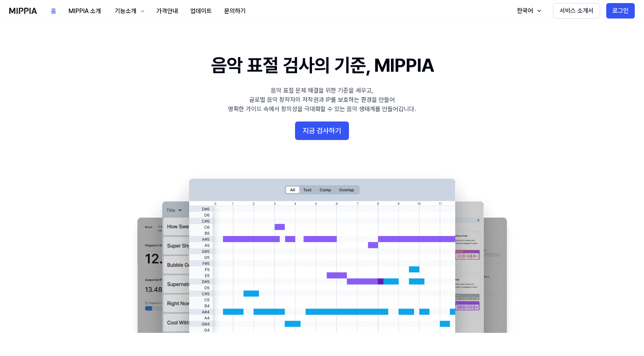 This screenshot has width=644, height=356. I want to click on div: 한국어, so click(525, 11).